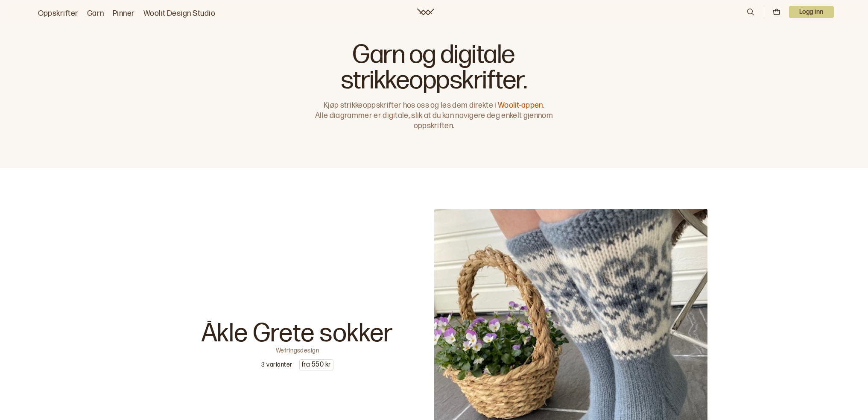 This screenshot has height=420, width=868. I want to click on p: Åkle Grete sokker, so click(298, 333).